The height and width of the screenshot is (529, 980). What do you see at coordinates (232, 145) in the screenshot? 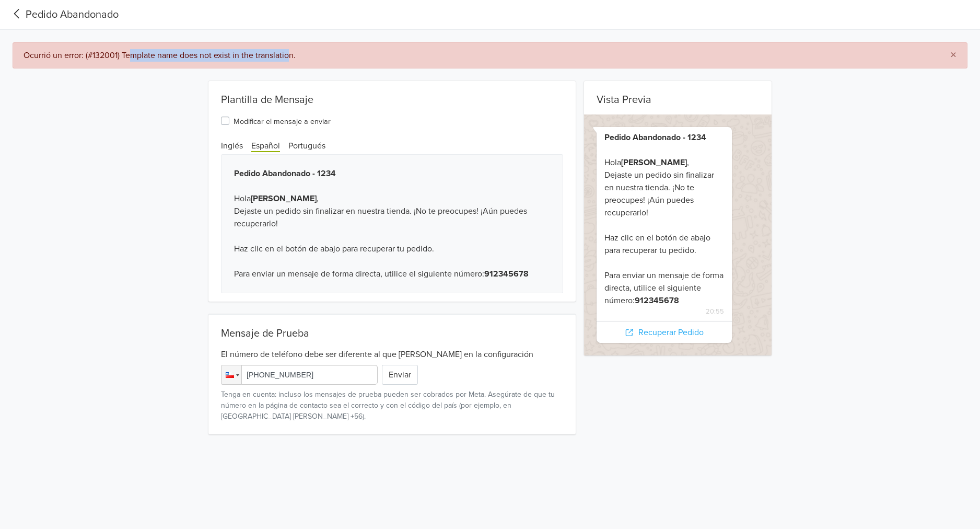
I see `span: Inglés` at bounding box center [232, 145].